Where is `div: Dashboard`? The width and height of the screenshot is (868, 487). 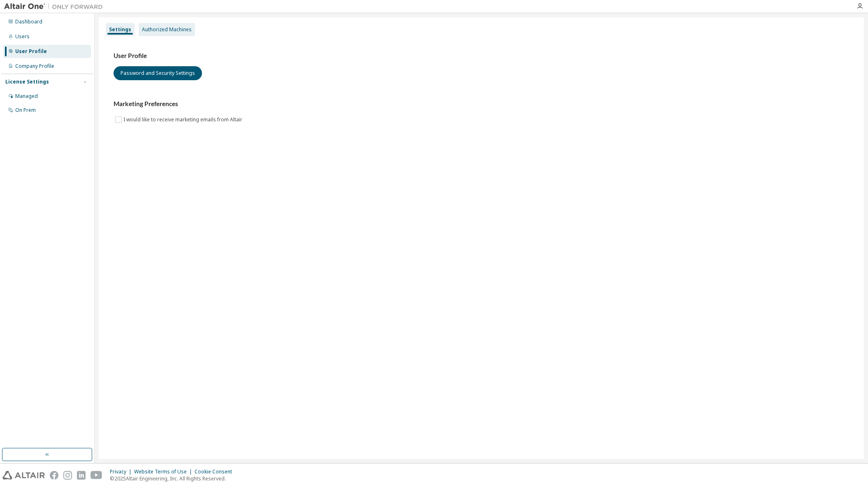 div: Dashboard is located at coordinates (29, 22).